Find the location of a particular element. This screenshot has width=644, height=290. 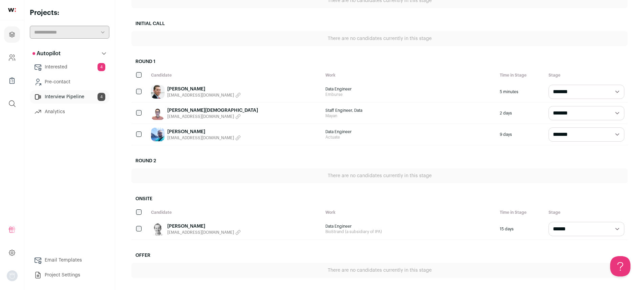

a: Projects is located at coordinates (12, 34).